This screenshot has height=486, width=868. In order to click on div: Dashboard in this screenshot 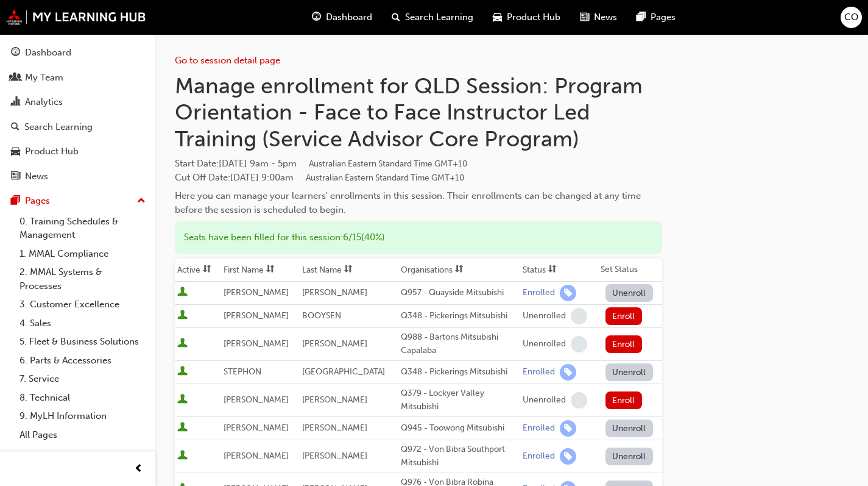, I will do `click(48, 52)`.